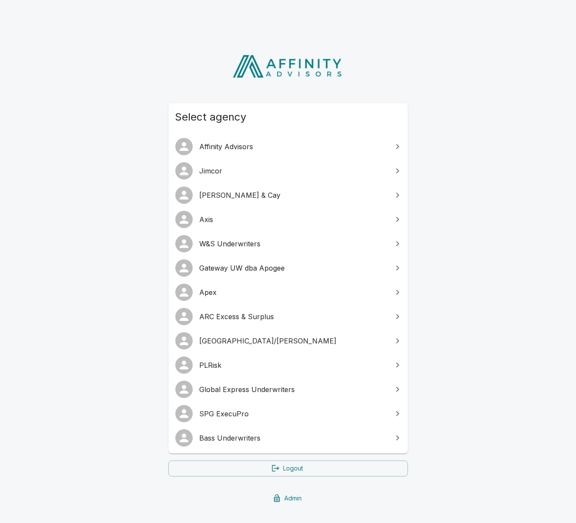 The height and width of the screenshot is (523, 576). What do you see at coordinates (293, 171) in the screenshot?
I see `span: Jimcor` at bounding box center [293, 171].